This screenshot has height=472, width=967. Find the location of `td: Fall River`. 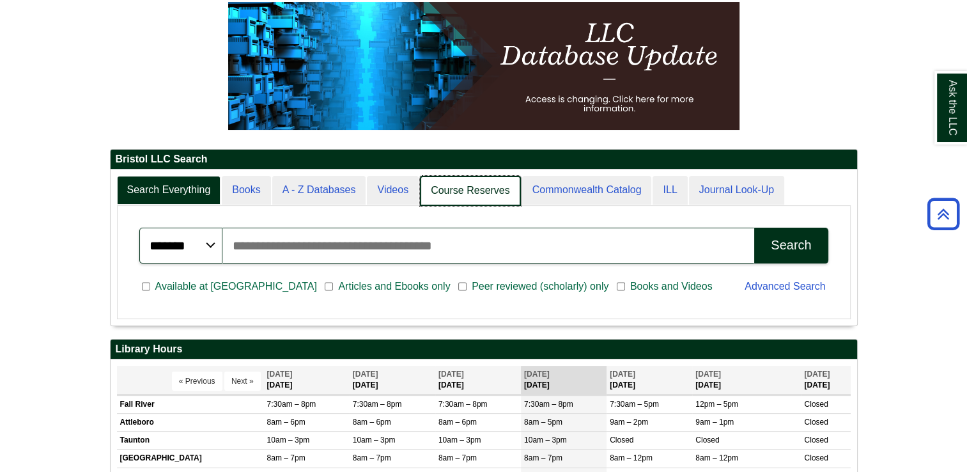

td: Fall River is located at coordinates (191, 404).